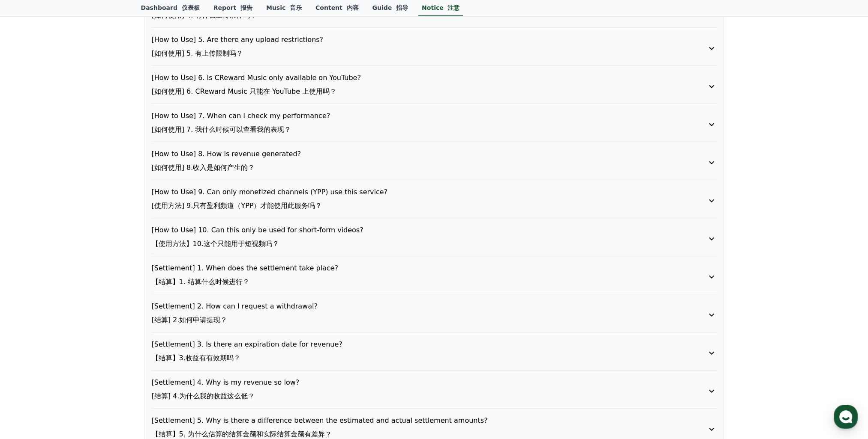 The width and height of the screenshot is (868, 439). I want to click on button: [How to Use] 9. Can only monetized channels (YPP) use this service?[使用方法] 9.只有盈利频道（YPP）才能使用此服务吗？, so click(434, 201).